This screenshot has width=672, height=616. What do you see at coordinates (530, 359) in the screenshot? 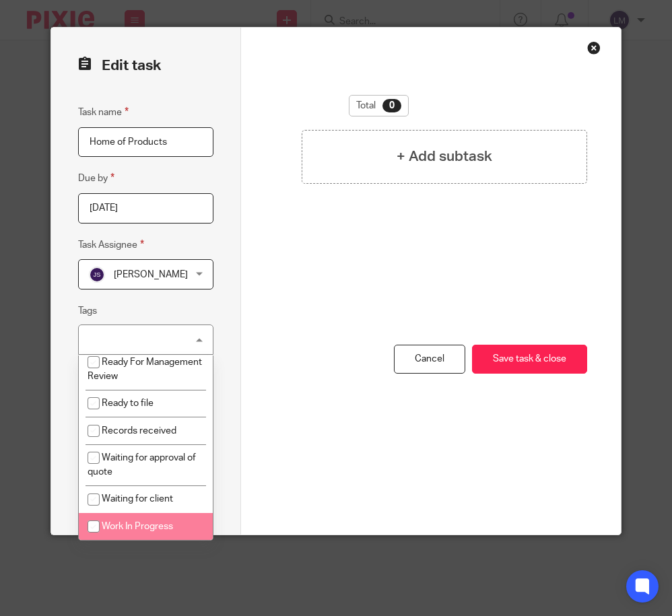
I see `button: Save task & close` at bounding box center [530, 359].